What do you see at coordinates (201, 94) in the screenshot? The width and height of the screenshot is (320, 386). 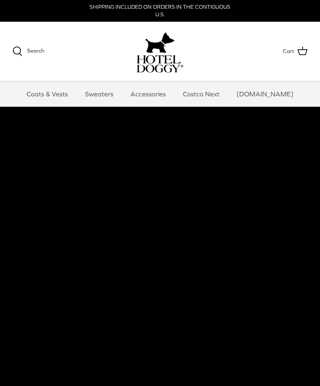 I see `a: Costco Next` at bounding box center [201, 94].